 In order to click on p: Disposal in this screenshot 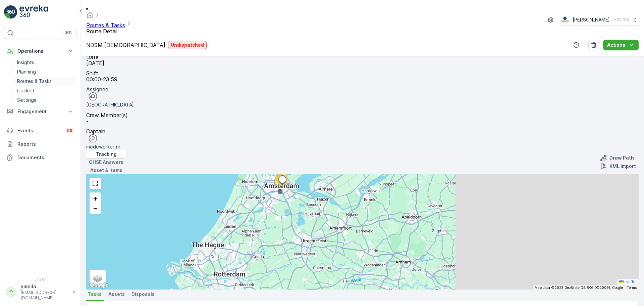, I will do `click(104, 197)`.